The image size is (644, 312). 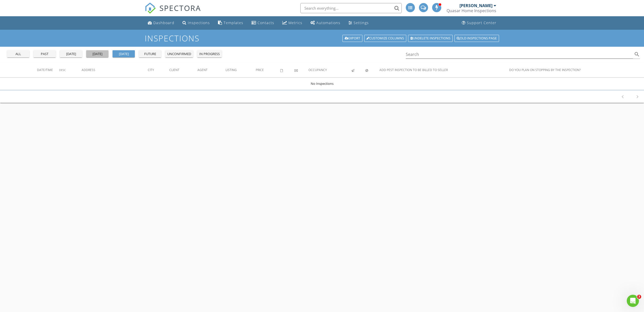 I want to click on th: Add pest inspection to be billed to seller: Not sorted., so click(x=444, y=70).